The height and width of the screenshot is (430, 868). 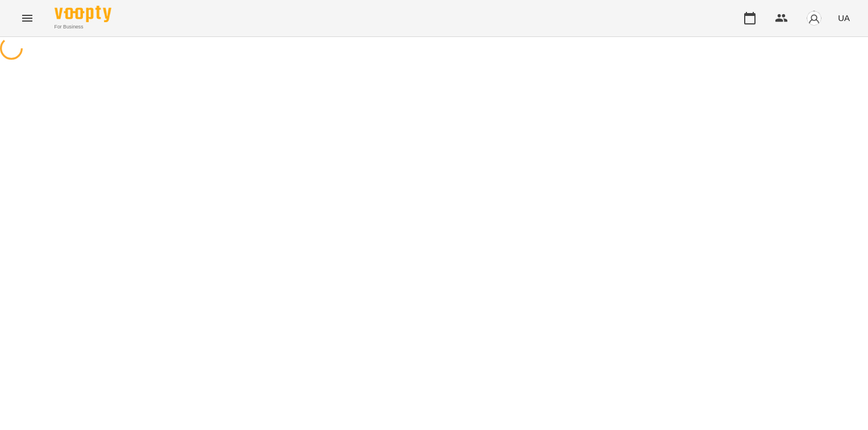 What do you see at coordinates (844, 18) in the screenshot?
I see `span: UA` at bounding box center [844, 18].